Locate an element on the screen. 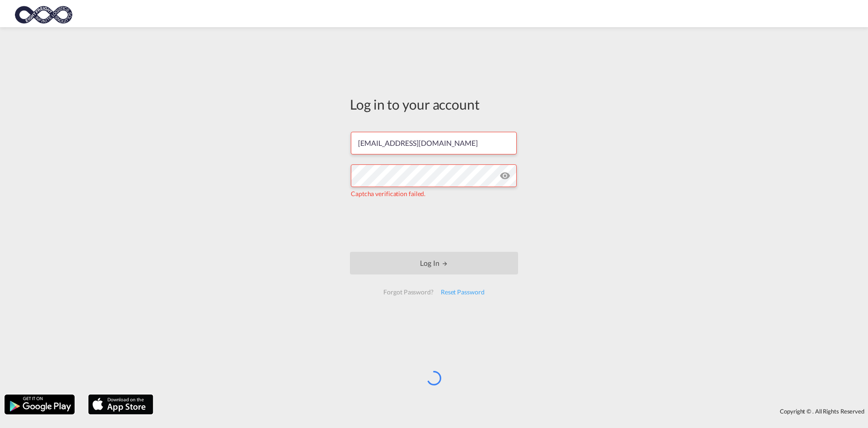 The height and width of the screenshot is (428, 868). button: LOGIN is located at coordinates (434, 263).